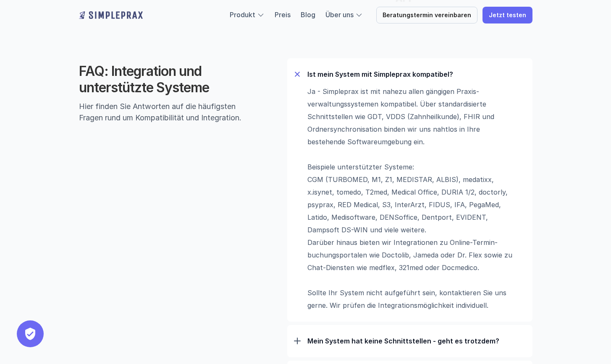 This screenshot has height=364, width=611. I want to click on a: Jetzt testen, so click(508, 15).